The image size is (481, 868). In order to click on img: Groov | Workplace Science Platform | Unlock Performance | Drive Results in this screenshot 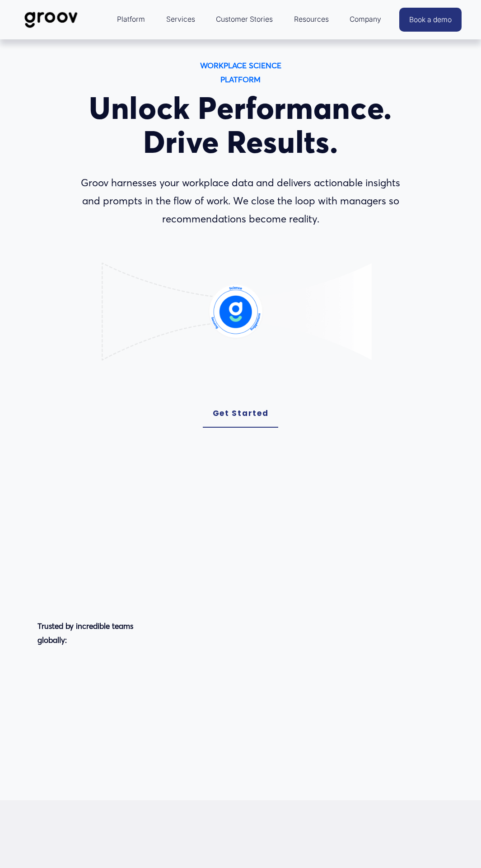, I will do `click(51, 20)`.